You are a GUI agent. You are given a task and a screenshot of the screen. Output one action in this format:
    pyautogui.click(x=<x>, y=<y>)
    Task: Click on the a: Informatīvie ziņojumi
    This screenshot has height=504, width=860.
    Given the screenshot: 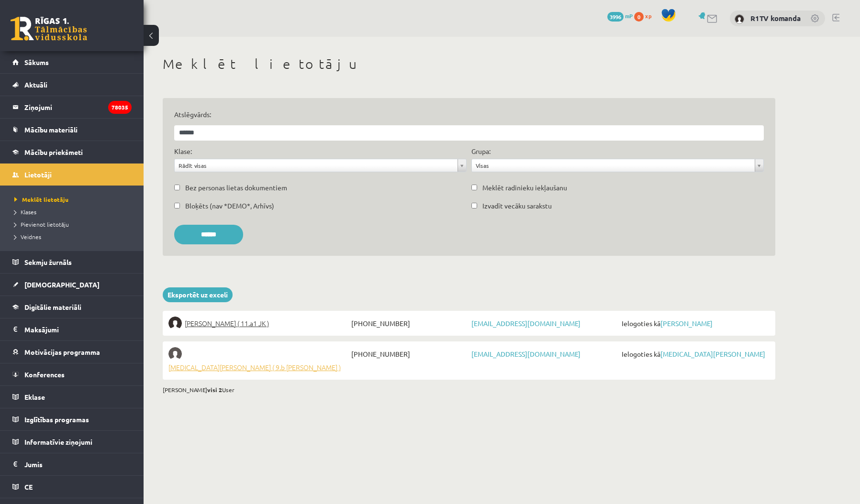 What is the action you would take?
    pyautogui.click(x=72, y=442)
    